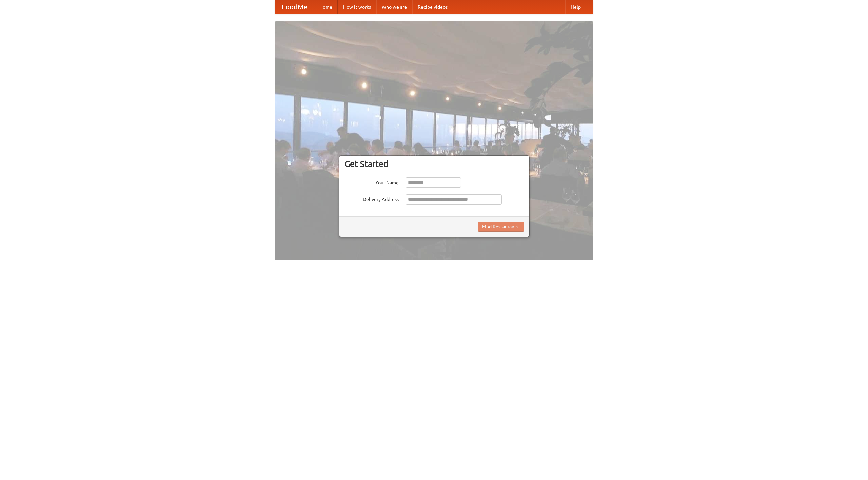 The width and height of the screenshot is (868, 480). What do you see at coordinates (434, 164) in the screenshot?
I see `h3: Get Started` at bounding box center [434, 164].